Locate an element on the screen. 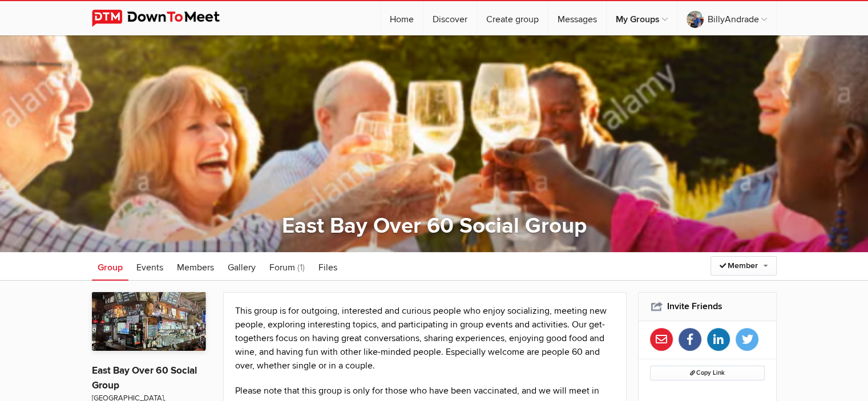  span: Events is located at coordinates (150, 267).